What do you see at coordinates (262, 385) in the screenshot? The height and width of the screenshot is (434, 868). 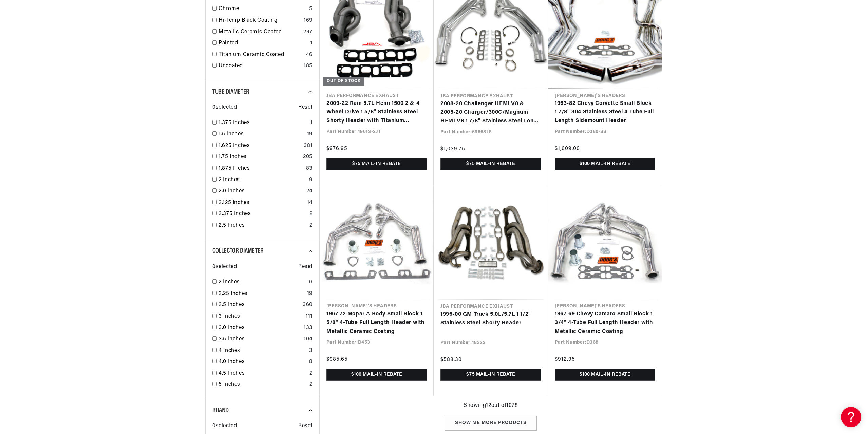 I see `a: 5 Inches` at bounding box center [262, 385].